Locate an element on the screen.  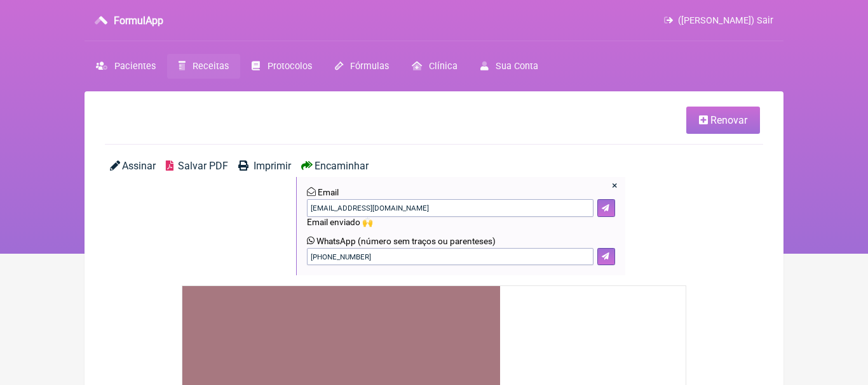
a: Encaminhar is located at coordinates (335, 166).